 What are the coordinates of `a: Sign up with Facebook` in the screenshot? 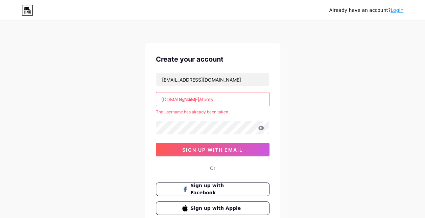 It's located at (213, 189).